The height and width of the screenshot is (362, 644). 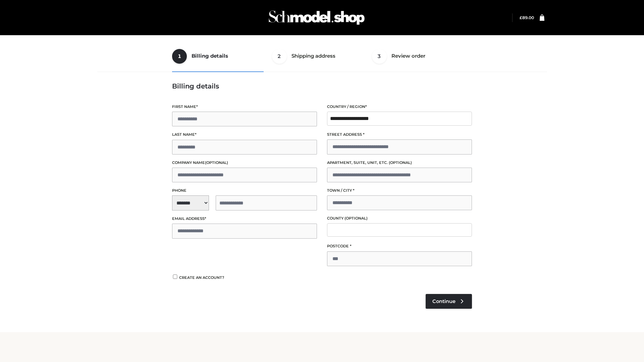 I want to click on a: Continue, so click(x=448, y=301).